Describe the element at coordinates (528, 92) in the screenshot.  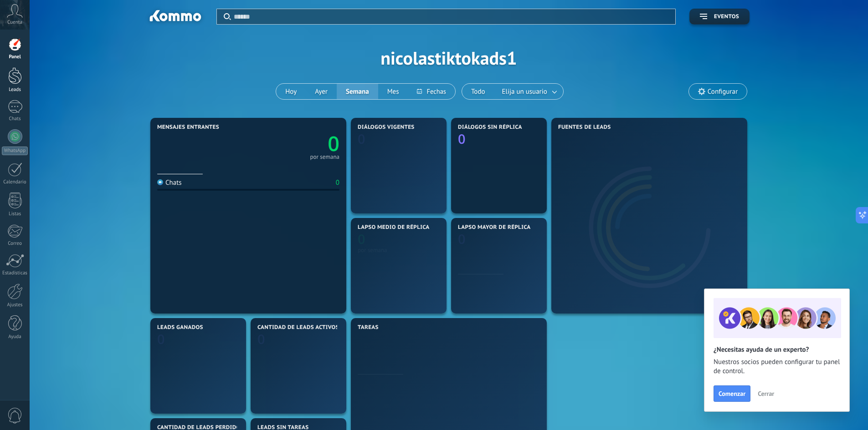
I see `button: Elija un usuario` at that location.